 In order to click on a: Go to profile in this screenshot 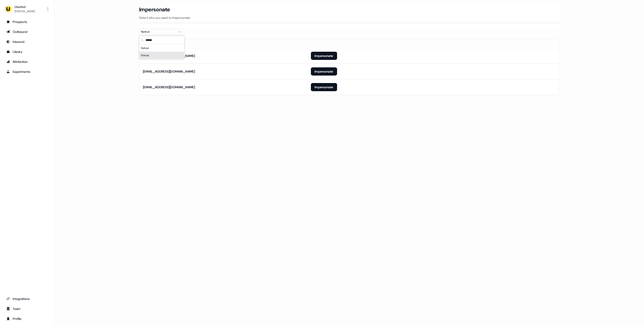, I will do `click(27, 318)`.